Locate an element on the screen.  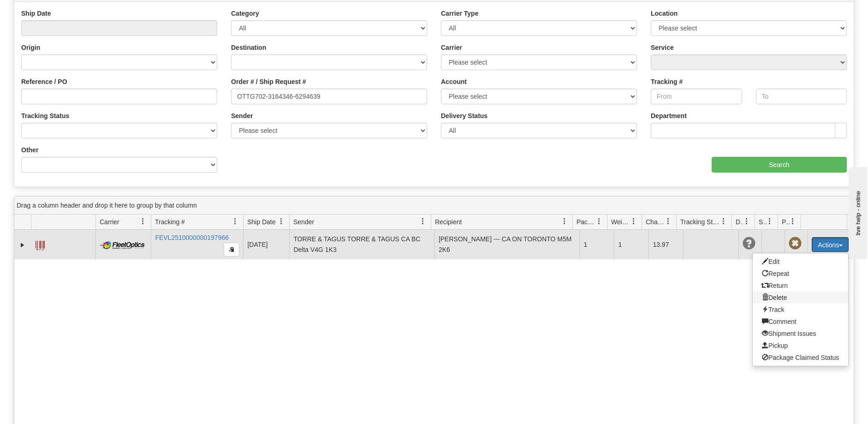
a: Delete shipment is located at coordinates (800, 298).